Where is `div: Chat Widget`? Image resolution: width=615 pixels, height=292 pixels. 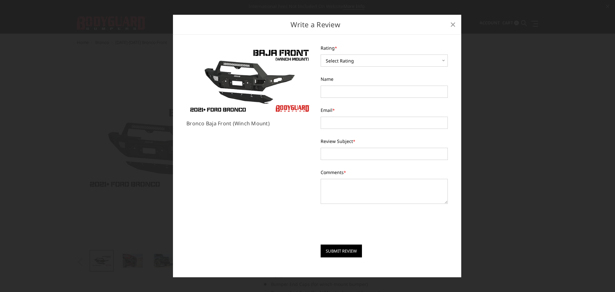 div: Chat Widget is located at coordinates (599, 277).